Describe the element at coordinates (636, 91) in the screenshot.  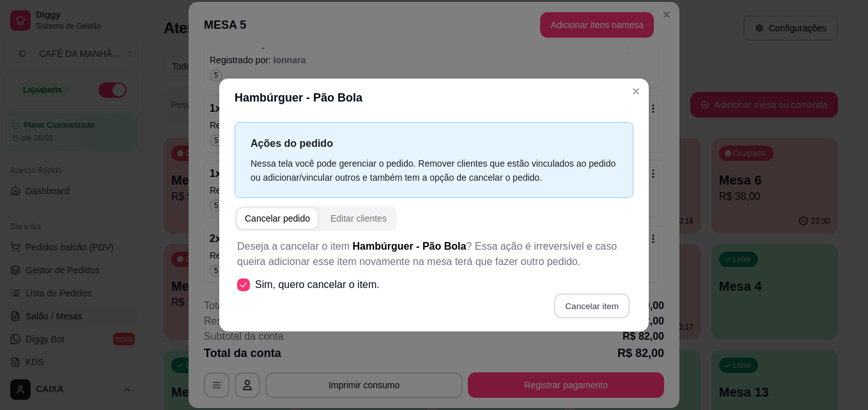
I see `button: Close` at that location.